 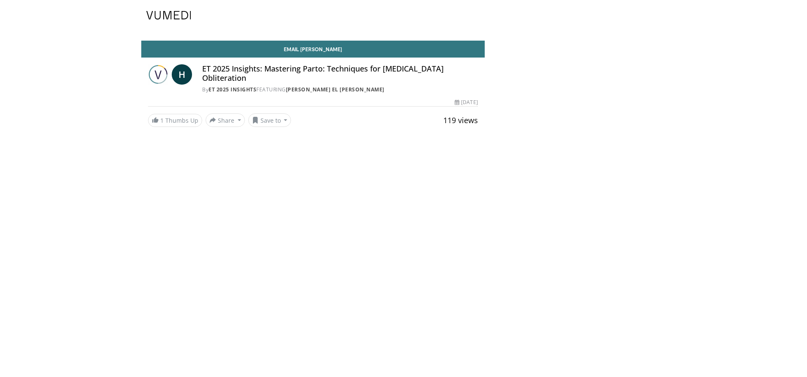 What do you see at coordinates (182, 74) in the screenshot?
I see `span: H` at bounding box center [182, 74].